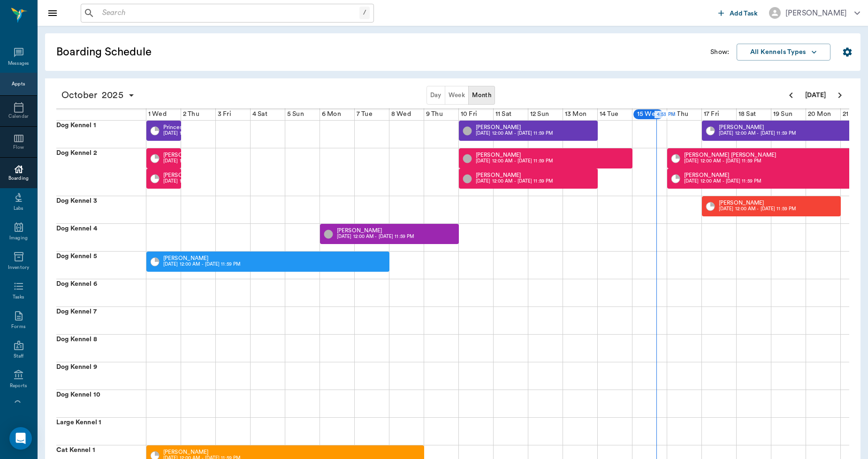 This screenshot has height=459, width=868. I want to click on div: 16 Thu, so click(678, 114).